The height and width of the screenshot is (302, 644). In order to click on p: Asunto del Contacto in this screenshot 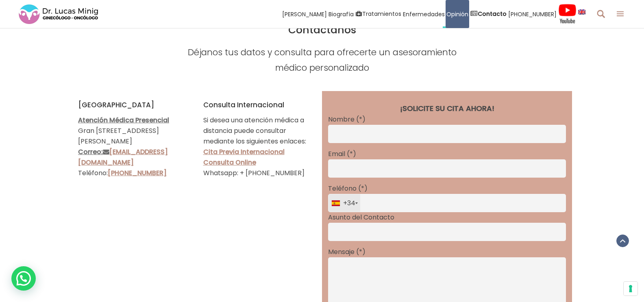, I will do `click(447, 217)`.